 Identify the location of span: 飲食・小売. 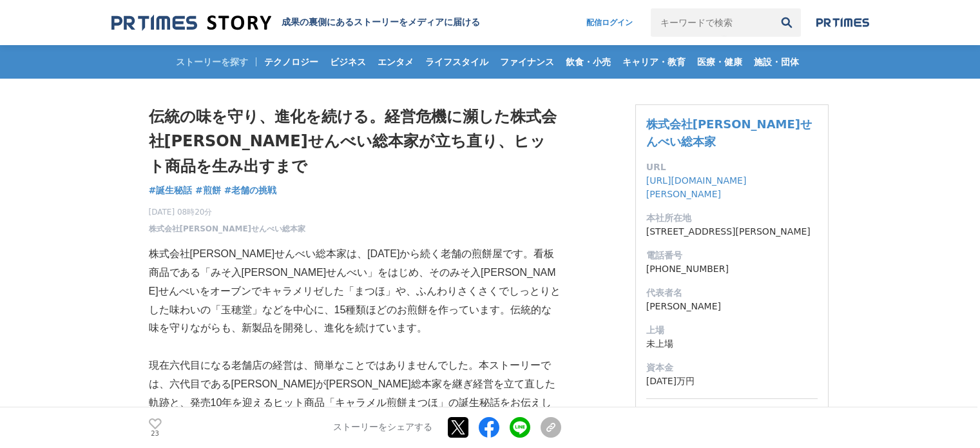
(588, 62).